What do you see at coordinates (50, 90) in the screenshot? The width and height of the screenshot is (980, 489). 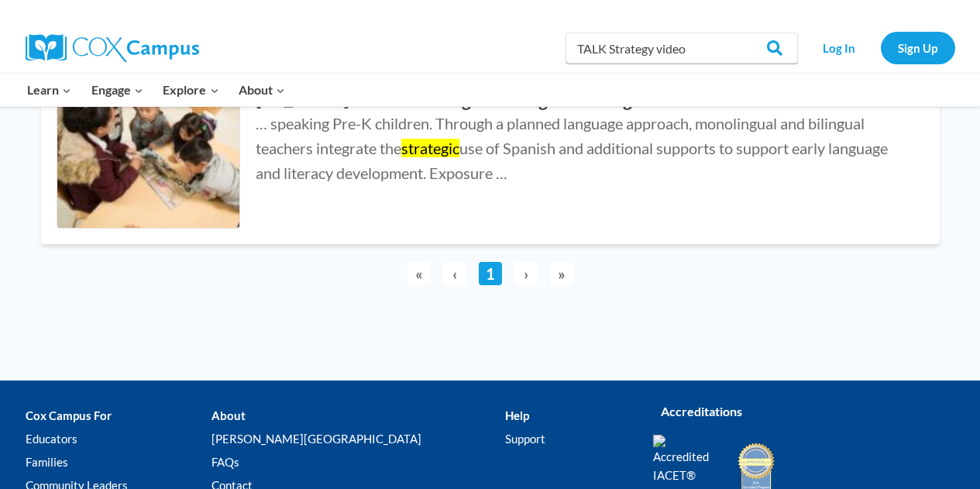 I see `button: Child menu of Learn` at bounding box center [50, 90].